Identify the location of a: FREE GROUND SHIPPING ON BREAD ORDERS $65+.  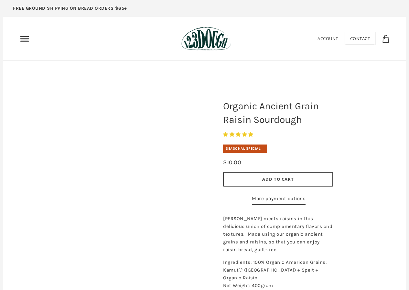
(70, 10).